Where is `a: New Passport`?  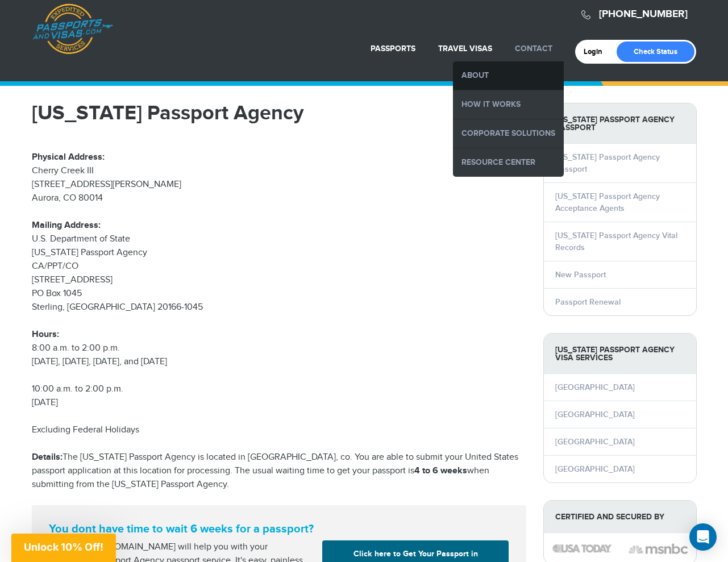 a: New Passport is located at coordinates (580, 274).